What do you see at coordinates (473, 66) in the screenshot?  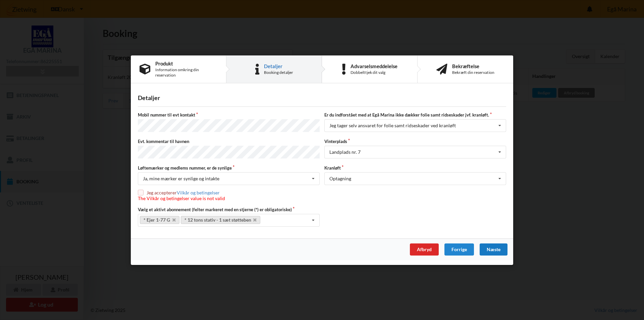 I see `div: Bekræftelse` at bounding box center [473, 66].